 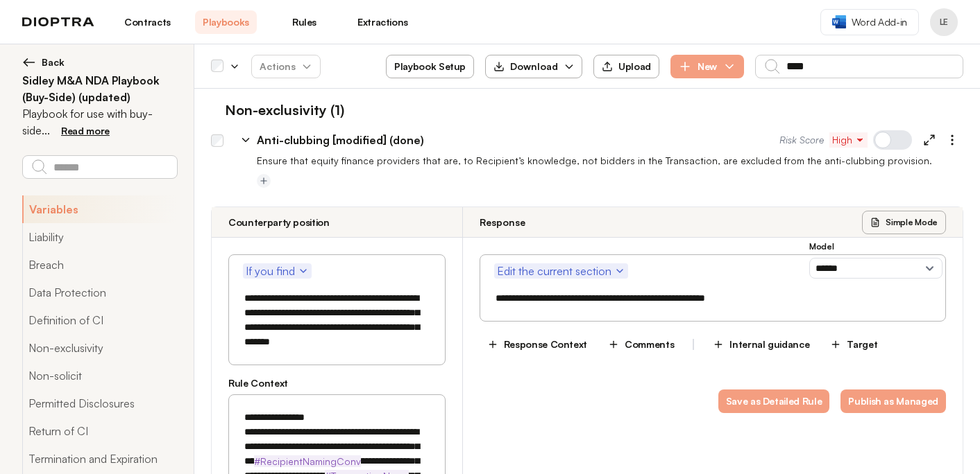 What do you see at coordinates (226, 22) in the screenshot?
I see `a: Playbooks` at bounding box center [226, 22].